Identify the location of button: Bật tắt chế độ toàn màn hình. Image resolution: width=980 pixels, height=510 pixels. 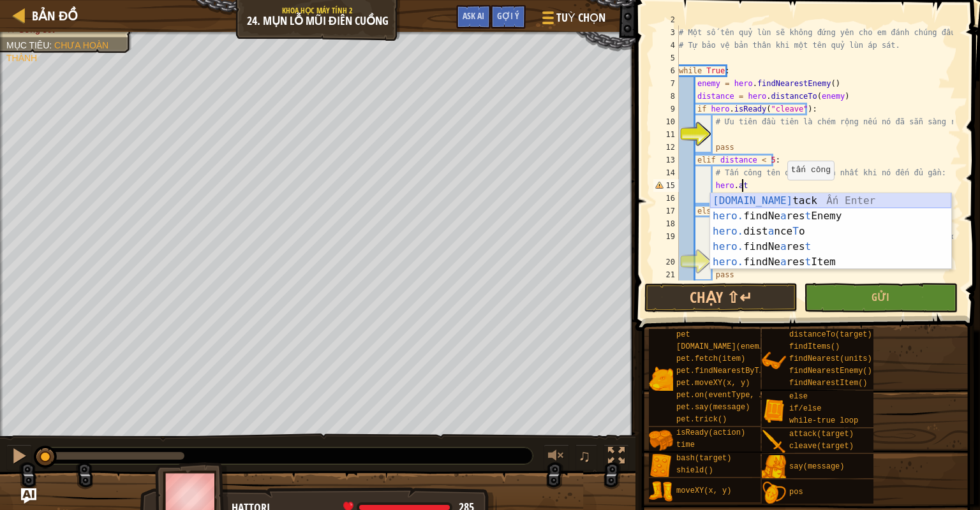
(616, 457).